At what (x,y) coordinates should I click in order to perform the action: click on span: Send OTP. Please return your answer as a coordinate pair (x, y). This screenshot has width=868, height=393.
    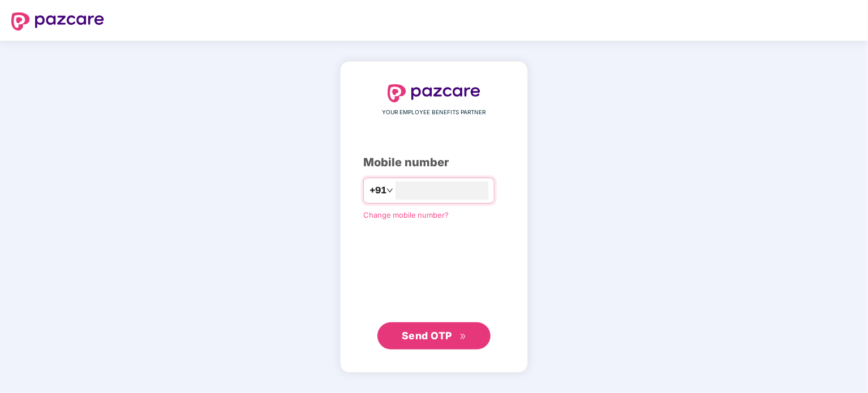
    Looking at the image, I should click on (427, 335).